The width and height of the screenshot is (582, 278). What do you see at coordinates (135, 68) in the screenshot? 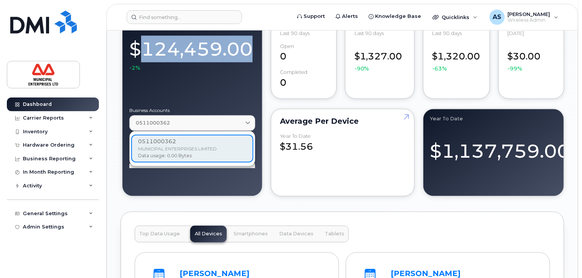
I see `span: -2%` at bounding box center [135, 68].